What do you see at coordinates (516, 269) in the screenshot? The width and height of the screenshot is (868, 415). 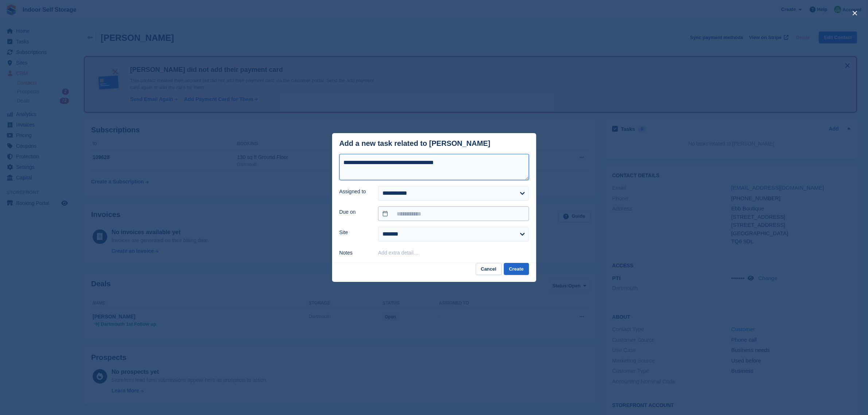 I see `button: Create` at bounding box center [516, 269].